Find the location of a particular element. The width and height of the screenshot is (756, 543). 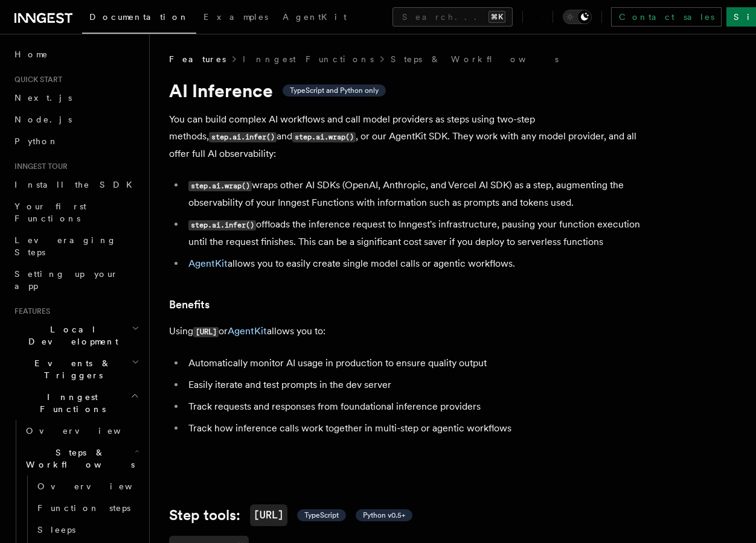

a: Contact sales is located at coordinates (666, 17).